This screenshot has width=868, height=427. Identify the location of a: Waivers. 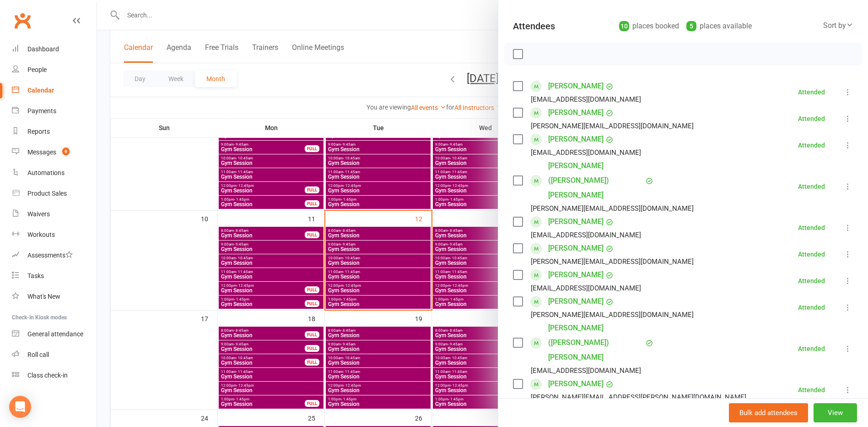
(54, 214).